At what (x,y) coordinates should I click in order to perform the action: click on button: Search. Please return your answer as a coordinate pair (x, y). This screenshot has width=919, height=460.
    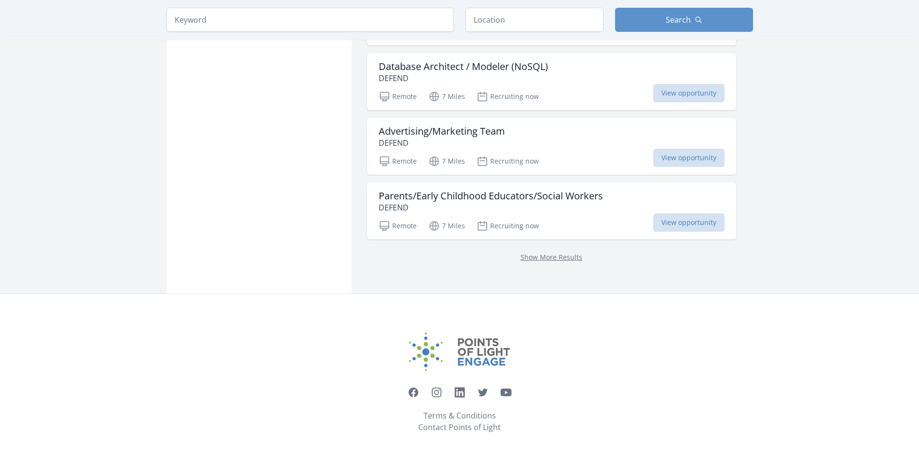
    Looking at the image, I should click on (684, 20).